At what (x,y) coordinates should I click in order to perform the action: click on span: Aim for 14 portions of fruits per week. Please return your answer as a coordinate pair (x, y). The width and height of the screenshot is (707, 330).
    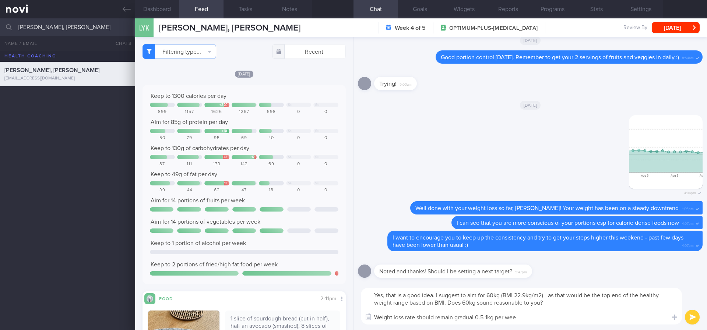
    Looking at the image, I should click on (198, 201).